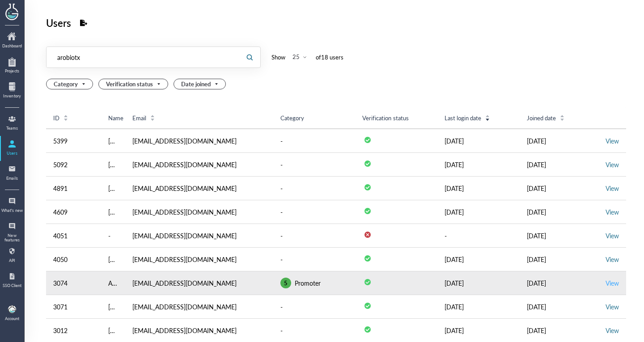  Describe the element at coordinates (12, 11) in the screenshot. I see `img: genemod logo` at that location.